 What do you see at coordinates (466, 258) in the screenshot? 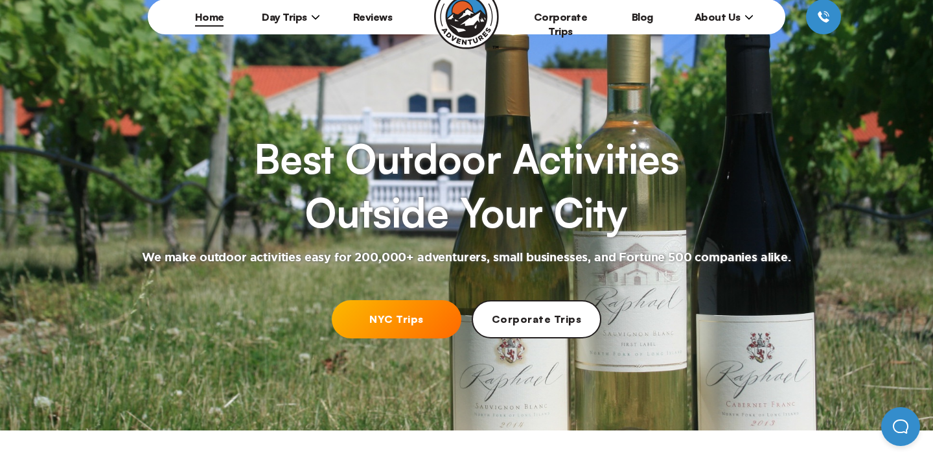
I see `h2: We make outdoor activities easy for 200,000+ adventurers, small businesses, and Fortune 500 compa...` at bounding box center [466, 258].